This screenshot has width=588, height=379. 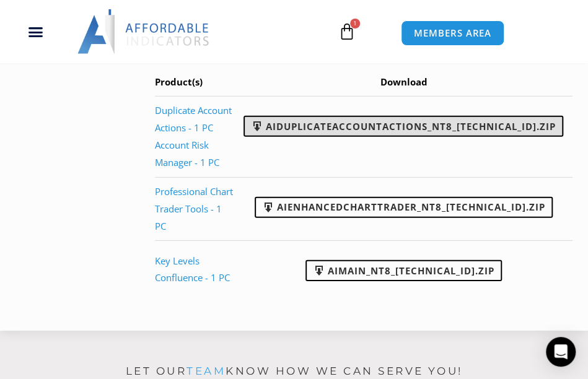 I want to click on img: LogoAI | Affordable Indicators – NinjaTrader, so click(x=144, y=31).